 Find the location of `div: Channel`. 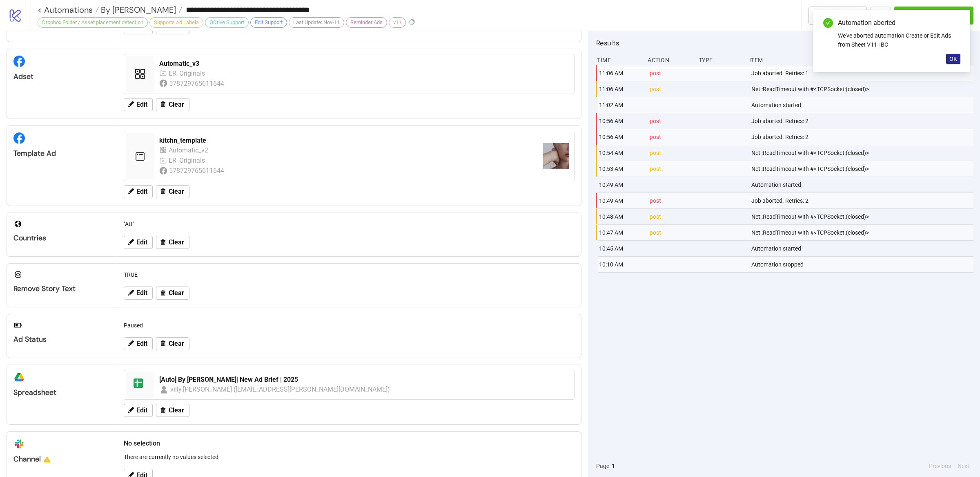

div: Channel is located at coordinates (62, 459).